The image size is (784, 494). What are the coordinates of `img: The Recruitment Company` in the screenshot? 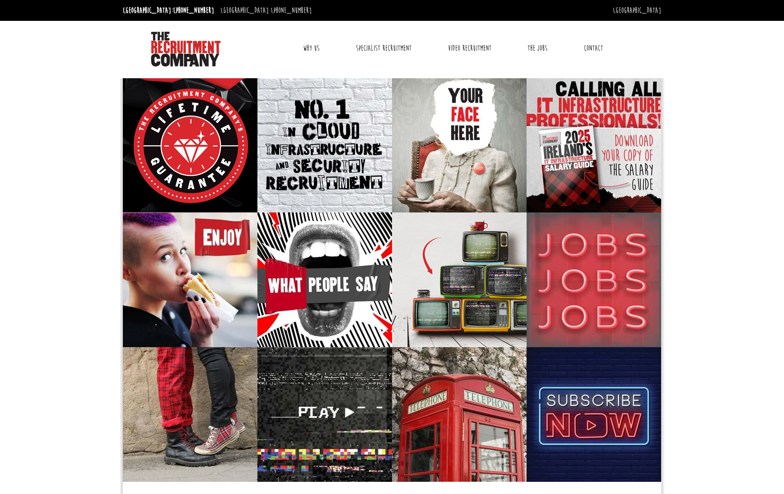 It's located at (186, 49).